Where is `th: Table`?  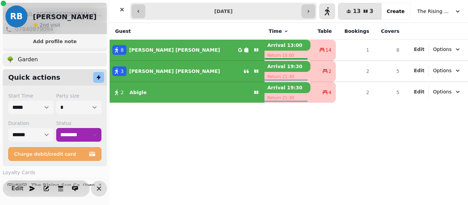
th: Table is located at coordinates (323, 31).